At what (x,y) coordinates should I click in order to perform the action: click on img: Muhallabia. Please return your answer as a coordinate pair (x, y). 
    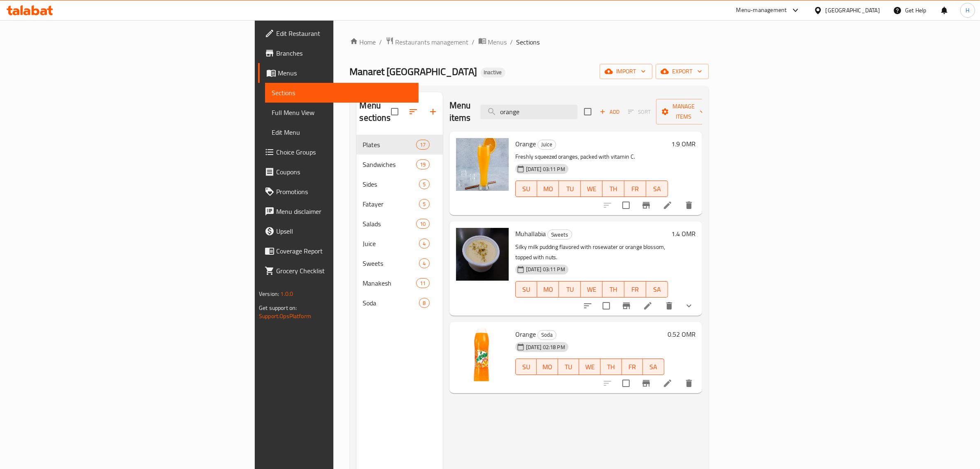
    Looking at the image, I should click on (483, 254).